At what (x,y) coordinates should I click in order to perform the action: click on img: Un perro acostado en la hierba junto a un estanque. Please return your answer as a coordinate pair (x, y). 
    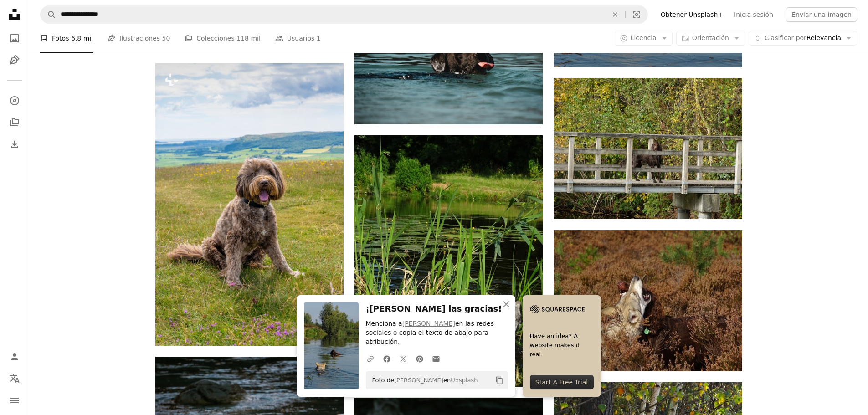
    Looking at the image, I should click on (448, 261).